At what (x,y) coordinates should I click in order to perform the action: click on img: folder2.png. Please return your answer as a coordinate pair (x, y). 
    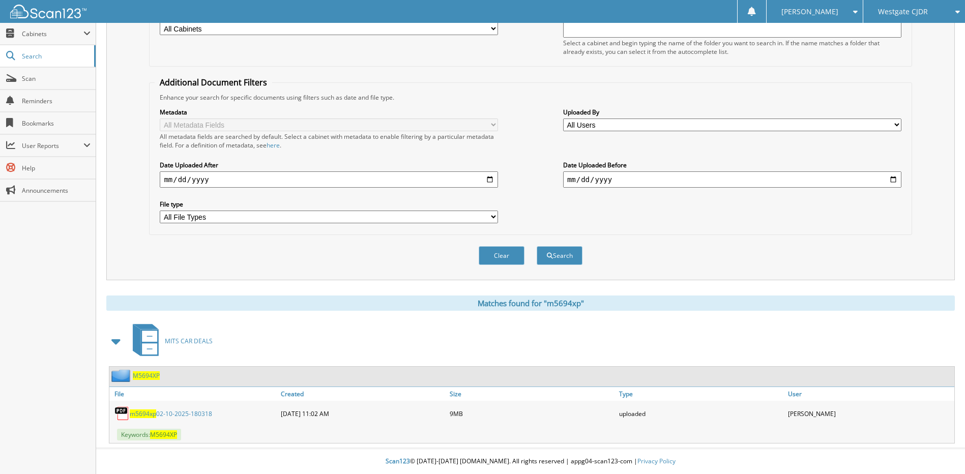
    Looking at the image, I should click on (122, 375).